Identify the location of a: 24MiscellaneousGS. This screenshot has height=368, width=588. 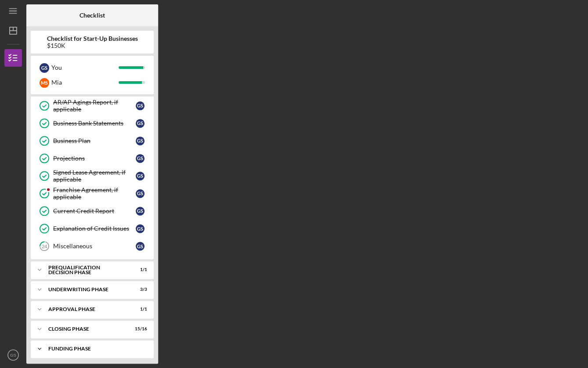
(92, 246).